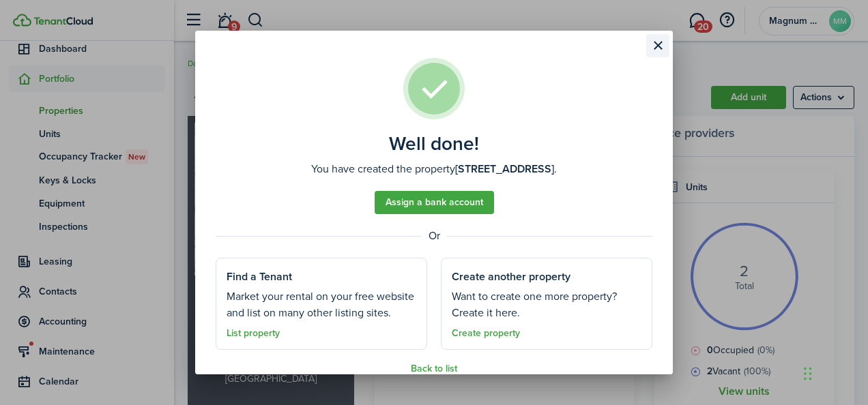 The width and height of the screenshot is (868, 405). I want to click on well-done-section-description: Market your rental on your free website and list on many other listing sites., so click(321, 305).